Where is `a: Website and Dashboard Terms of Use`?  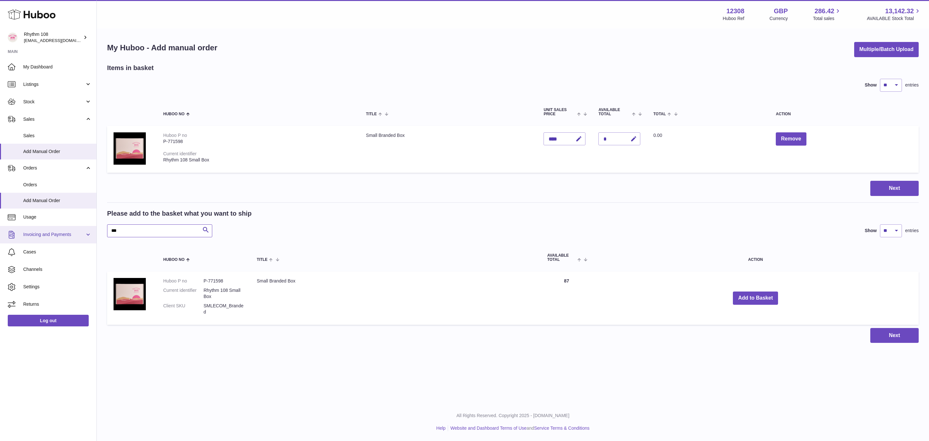
a: Website and Dashboard Terms of Use is located at coordinates (489, 428).